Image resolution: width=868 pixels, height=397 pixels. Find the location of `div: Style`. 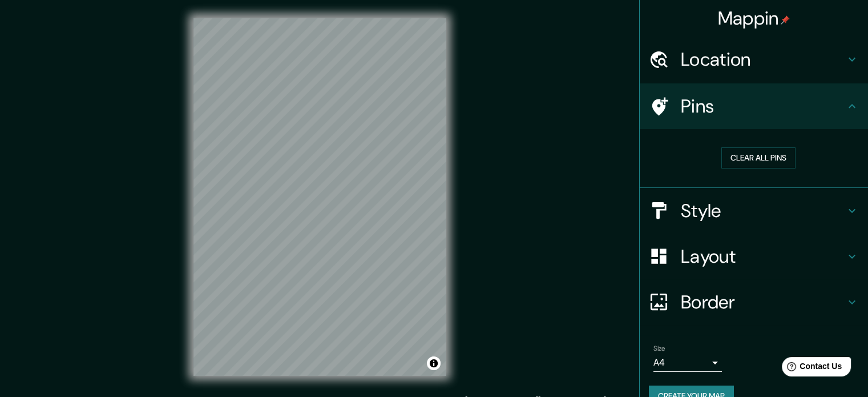

div: Style is located at coordinates (754, 211).